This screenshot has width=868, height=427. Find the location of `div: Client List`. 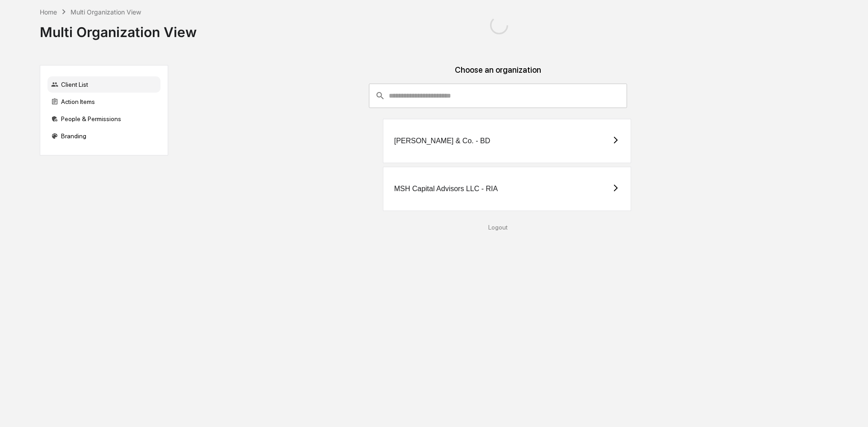

div: Client List is located at coordinates (104, 85).